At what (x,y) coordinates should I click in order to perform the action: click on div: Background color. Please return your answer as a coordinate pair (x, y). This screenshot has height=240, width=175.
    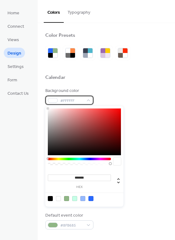
    Looking at the image, I should click on (69, 91).